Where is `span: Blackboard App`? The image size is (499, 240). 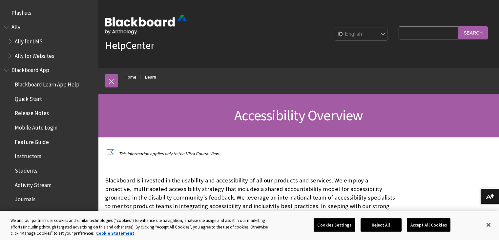
span: Blackboard App is located at coordinates (30, 69).